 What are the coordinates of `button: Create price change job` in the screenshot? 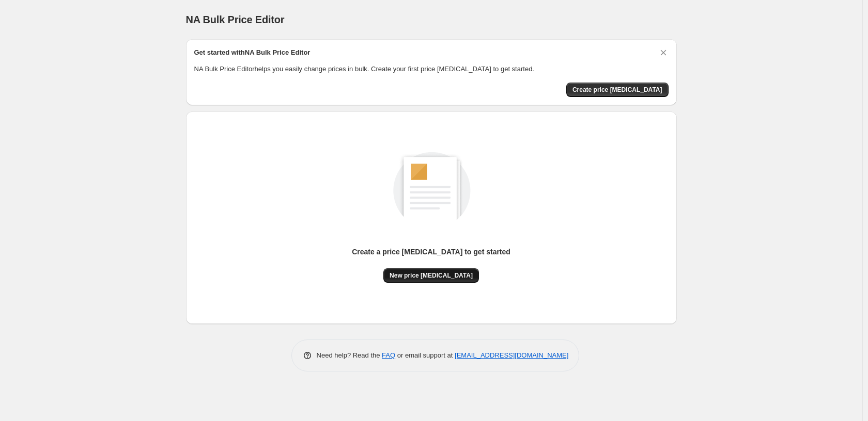 It's located at (617, 90).